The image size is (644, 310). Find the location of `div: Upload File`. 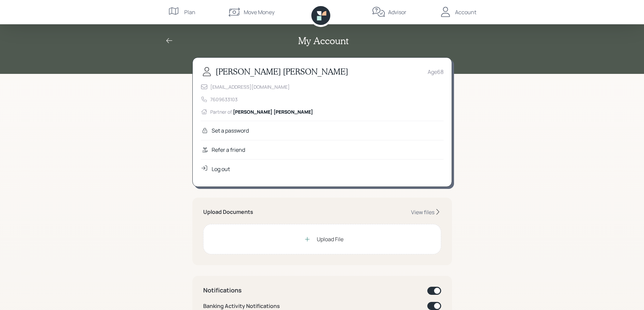

div: Upload File is located at coordinates (330, 240).